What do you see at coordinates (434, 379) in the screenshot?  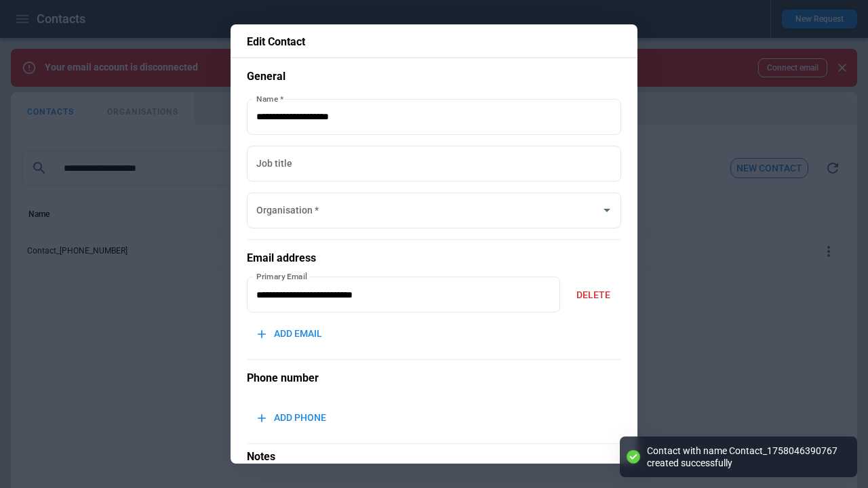 I see `h5: Phone number` at bounding box center [434, 379].